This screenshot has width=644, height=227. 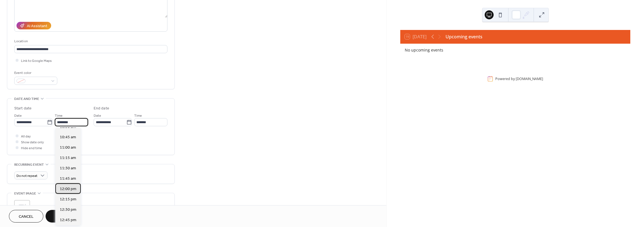 What do you see at coordinates (23, 109) in the screenshot?
I see `div: Start date` at bounding box center [23, 109].